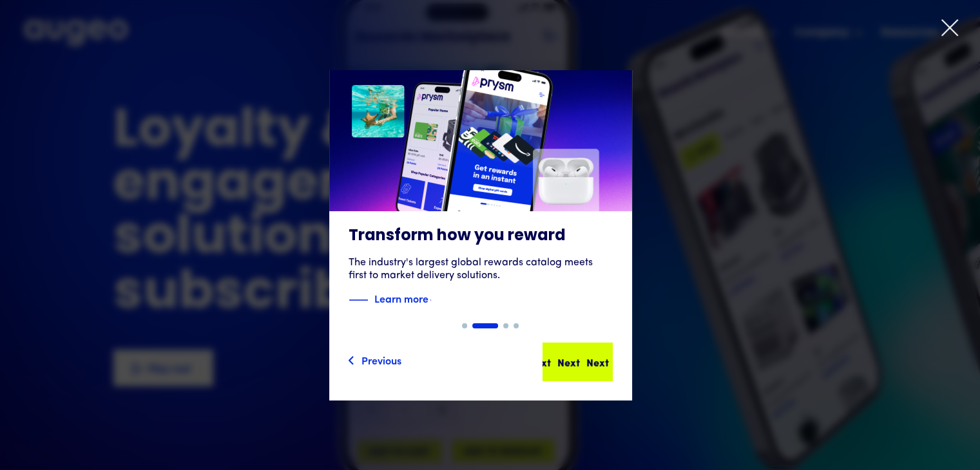 This screenshot has width=980, height=470. Describe the element at coordinates (440, 300) in the screenshot. I see `img: Blue text arrow` at that location.